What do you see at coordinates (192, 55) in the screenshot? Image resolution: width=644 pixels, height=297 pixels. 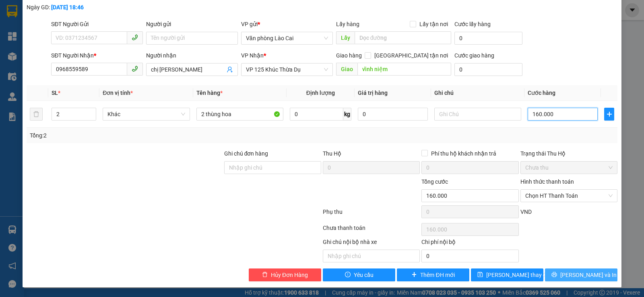 I see `div: Người nhận` at bounding box center [192, 55].